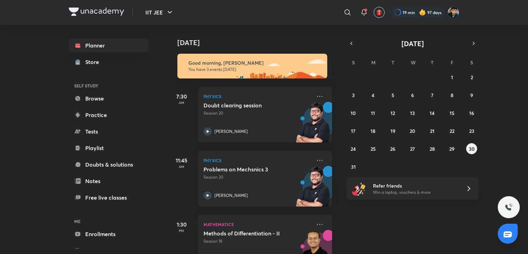 This screenshot has height=254, width=528. Describe the element at coordinates (354, 95) in the screenshot. I see `button: August 3, 2025` at that location.